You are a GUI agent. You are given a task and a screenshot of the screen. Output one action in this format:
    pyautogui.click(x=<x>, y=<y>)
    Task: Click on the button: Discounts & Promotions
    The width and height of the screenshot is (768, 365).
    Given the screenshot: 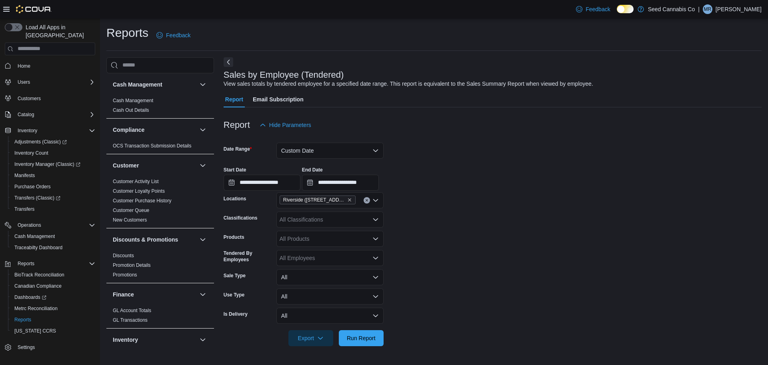 What is the action you would take?
    pyautogui.click(x=155, y=239)
    